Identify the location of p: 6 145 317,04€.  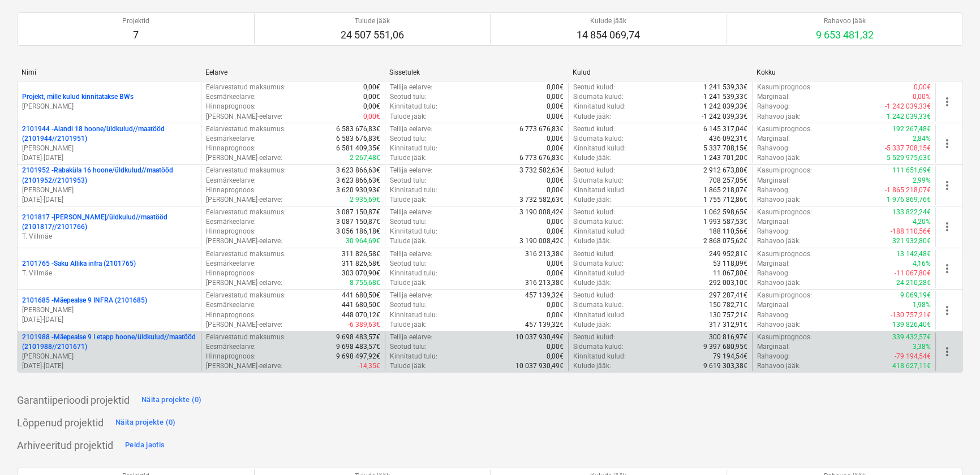
(725, 129).